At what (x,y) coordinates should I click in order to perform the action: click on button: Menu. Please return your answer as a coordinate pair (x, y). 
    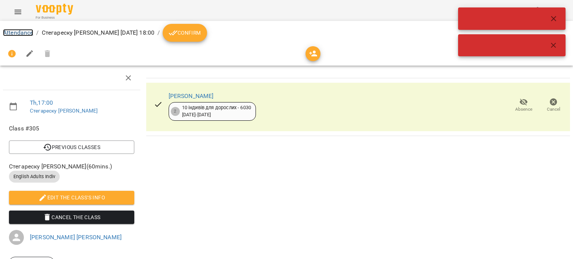
    Looking at the image, I should click on (18, 12).